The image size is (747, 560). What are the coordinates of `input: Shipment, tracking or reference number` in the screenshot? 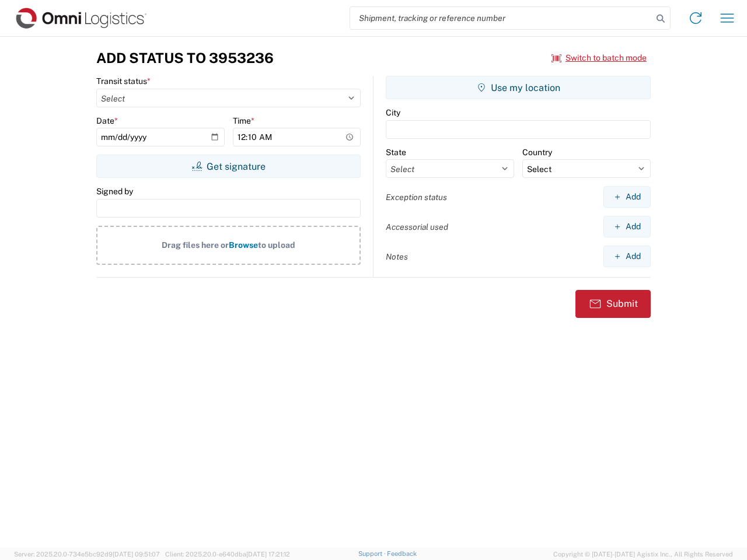 It's located at (501, 18).